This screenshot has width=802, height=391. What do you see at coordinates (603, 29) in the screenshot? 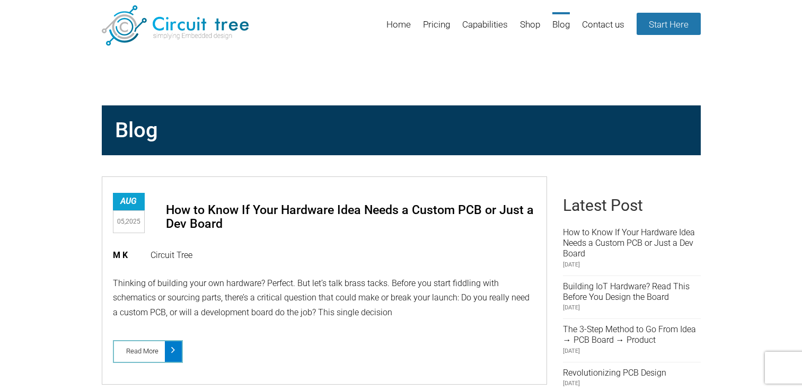
I see `a: Contact us` at bounding box center [603, 29].